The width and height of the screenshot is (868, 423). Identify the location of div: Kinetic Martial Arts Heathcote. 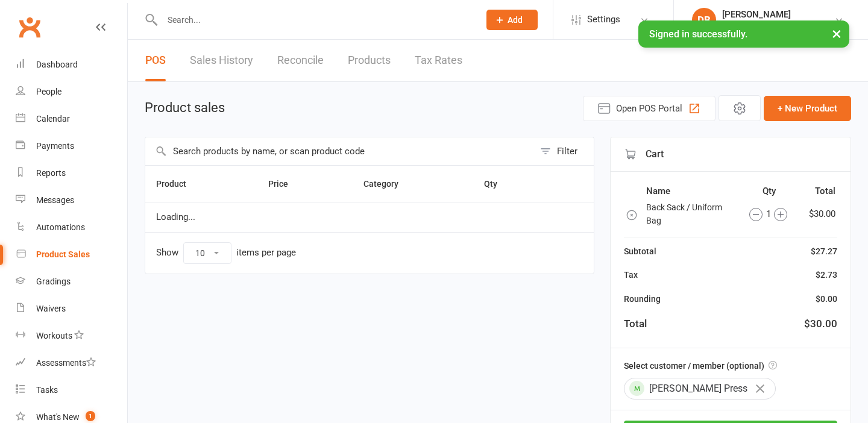
(778, 26).